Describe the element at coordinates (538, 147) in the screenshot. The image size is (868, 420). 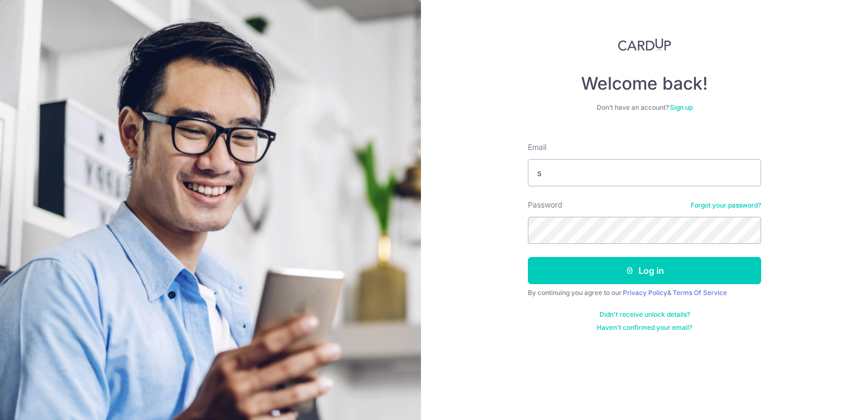
I see `label: Email` at that location.